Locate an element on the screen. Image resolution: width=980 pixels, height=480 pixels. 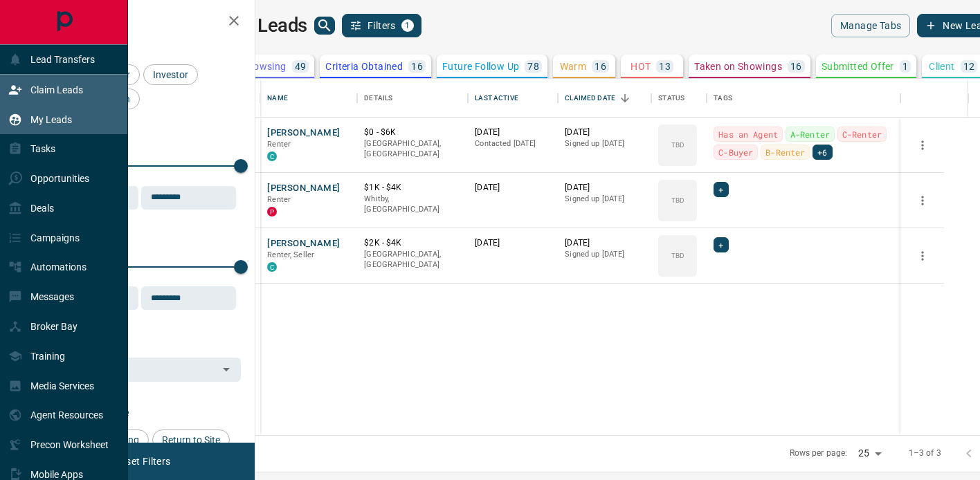
span: Renter, Seller is located at coordinates (290, 254).